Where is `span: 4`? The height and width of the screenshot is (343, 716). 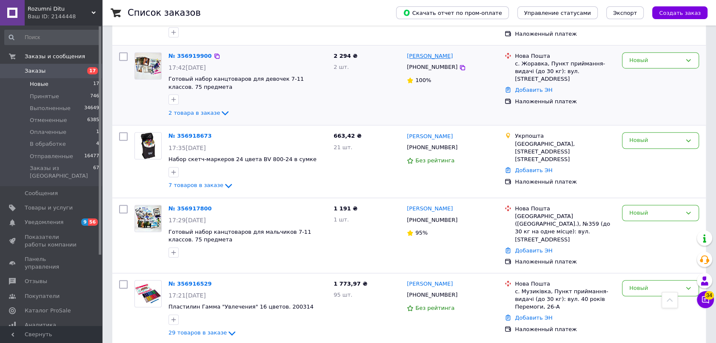 span: 4 is located at coordinates (97, 144).